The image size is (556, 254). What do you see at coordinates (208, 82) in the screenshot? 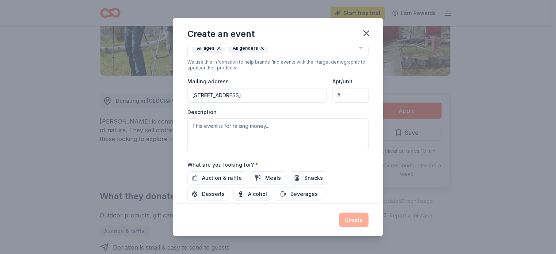
I see `label: Mailing address` at bounding box center [208, 82].